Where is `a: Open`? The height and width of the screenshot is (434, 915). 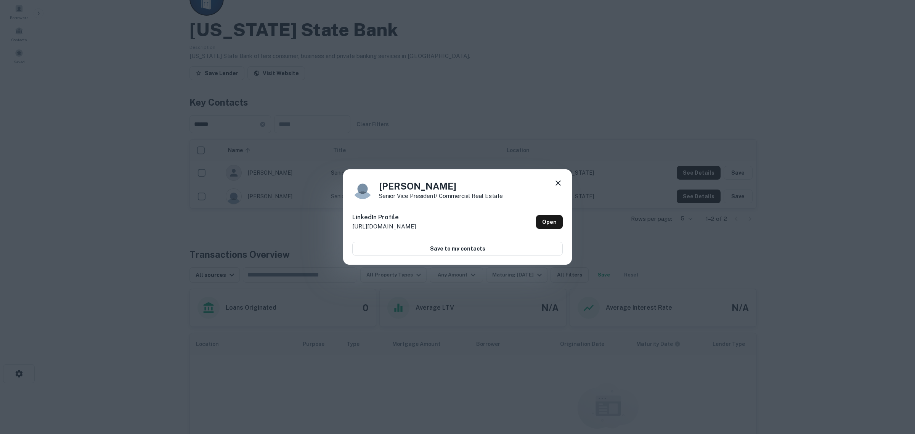 a: Open is located at coordinates (549, 222).